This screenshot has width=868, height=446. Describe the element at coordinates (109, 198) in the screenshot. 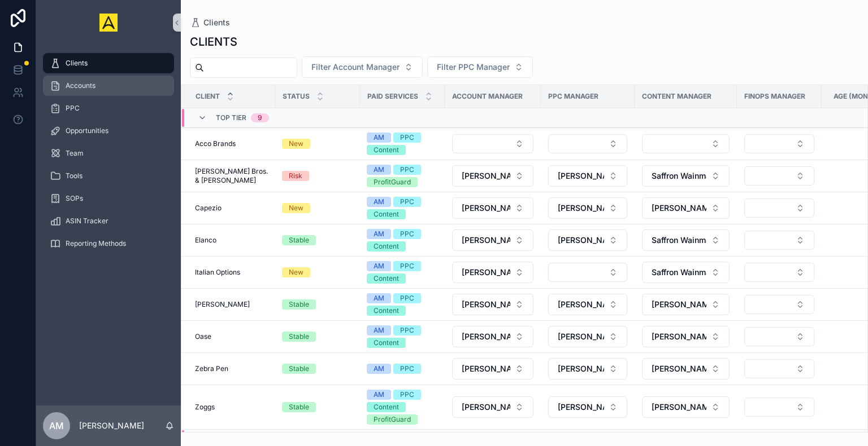

I see `a: SOPs` at that location.